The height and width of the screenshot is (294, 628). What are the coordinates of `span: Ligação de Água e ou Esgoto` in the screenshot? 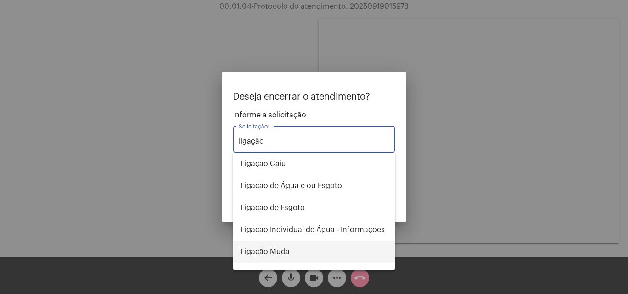 It's located at (314, 186).